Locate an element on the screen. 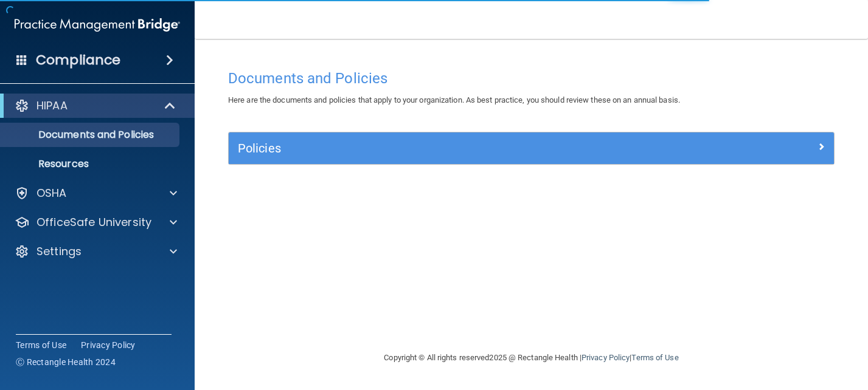 This screenshot has height=390, width=868. h4: Compliance is located at coordinates (78, 60).